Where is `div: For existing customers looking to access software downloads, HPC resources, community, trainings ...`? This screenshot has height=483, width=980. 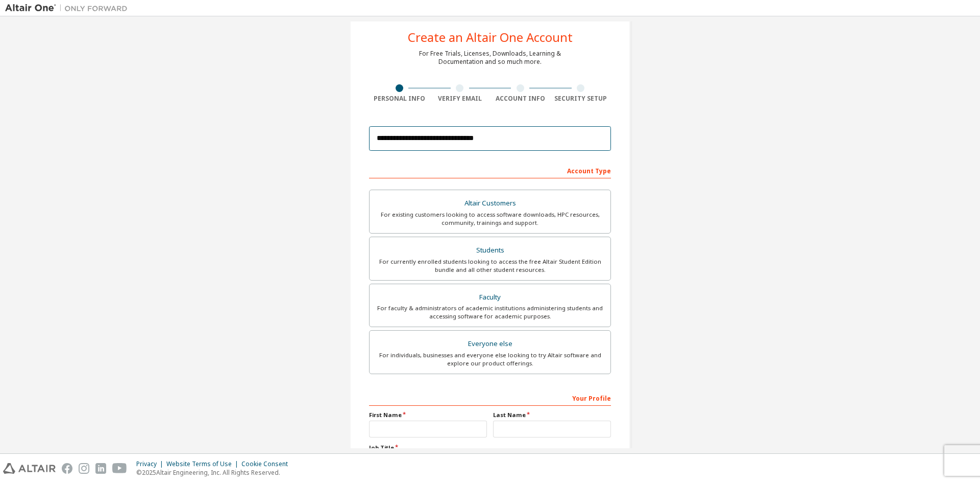
div: For existing customers looking to access software downloads, HPC resources, community, trainings ... is located at coordinates (490, 219).